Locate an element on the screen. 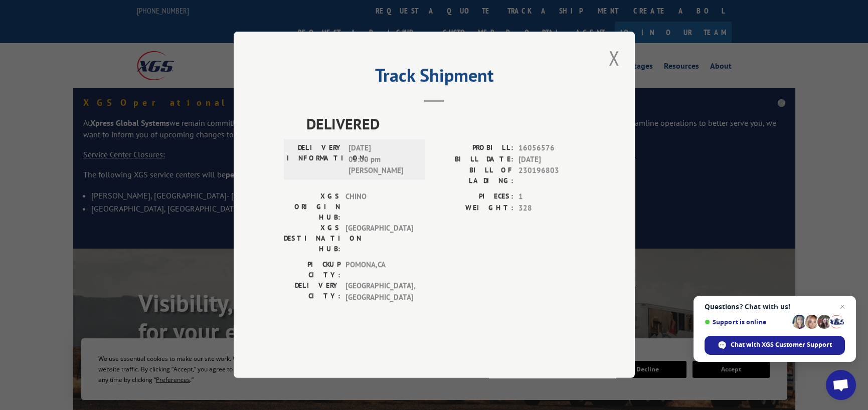  label: WEIGHT: is located at coordinates (474, 208).